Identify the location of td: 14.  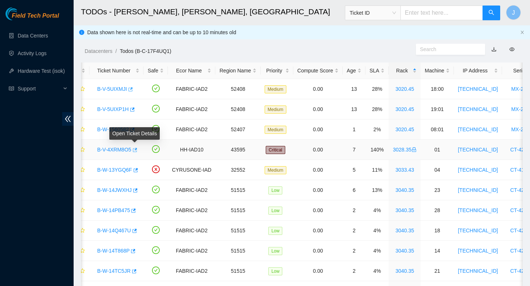
(437, 251).